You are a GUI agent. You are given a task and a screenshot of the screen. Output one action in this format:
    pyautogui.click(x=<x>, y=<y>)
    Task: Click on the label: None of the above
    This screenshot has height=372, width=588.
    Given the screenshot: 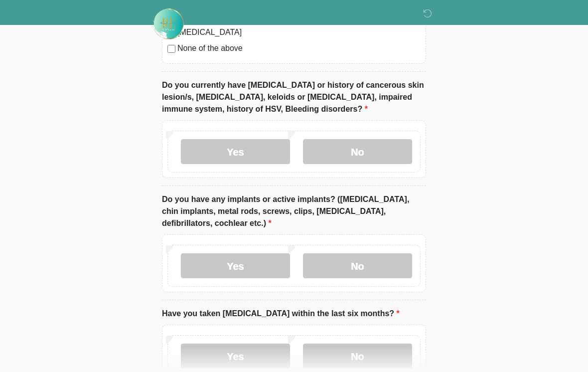 What is the action you would take?
    pyautogui.click(x=299, y=48)
    